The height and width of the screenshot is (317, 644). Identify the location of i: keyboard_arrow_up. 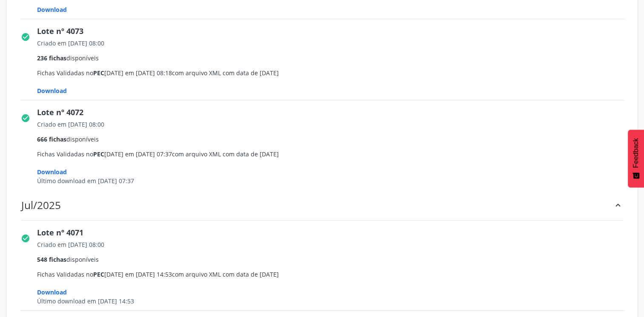
(618, 205).